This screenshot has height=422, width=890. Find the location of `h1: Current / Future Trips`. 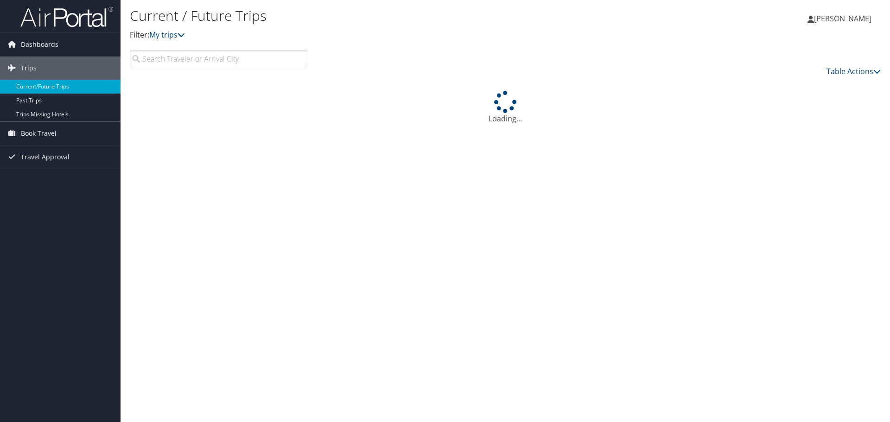

h1: Current / Future Trips is located at coordinates (380, 16).